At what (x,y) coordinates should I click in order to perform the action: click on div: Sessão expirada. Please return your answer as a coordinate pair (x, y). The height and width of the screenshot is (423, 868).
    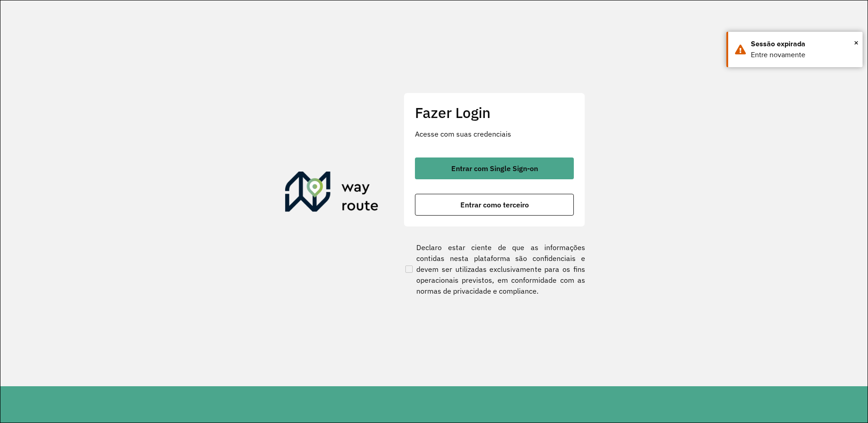
    Looking at the image, I should click on (803, 44).